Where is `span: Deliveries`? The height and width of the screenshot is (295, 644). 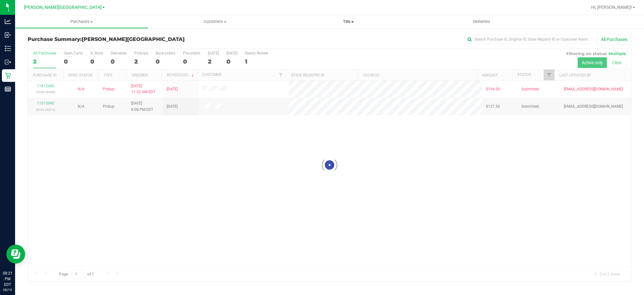 span: Deliveries is located at coordinates (481, 22).